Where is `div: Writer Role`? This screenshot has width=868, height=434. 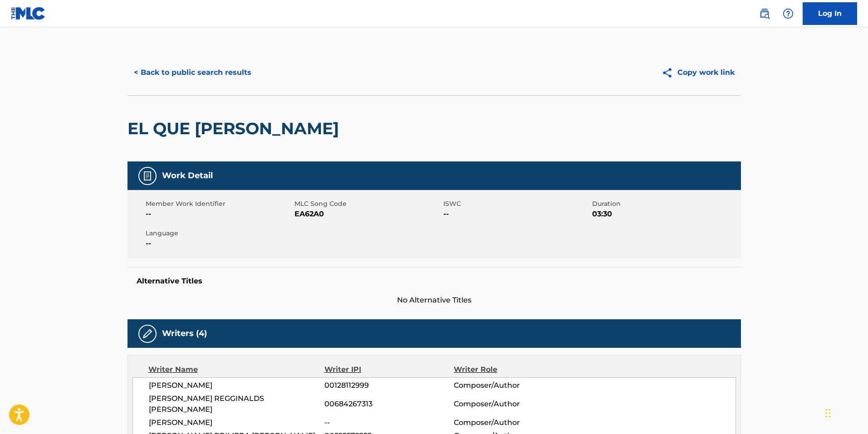 div: Writer Role is located at coordinates (512, 370).